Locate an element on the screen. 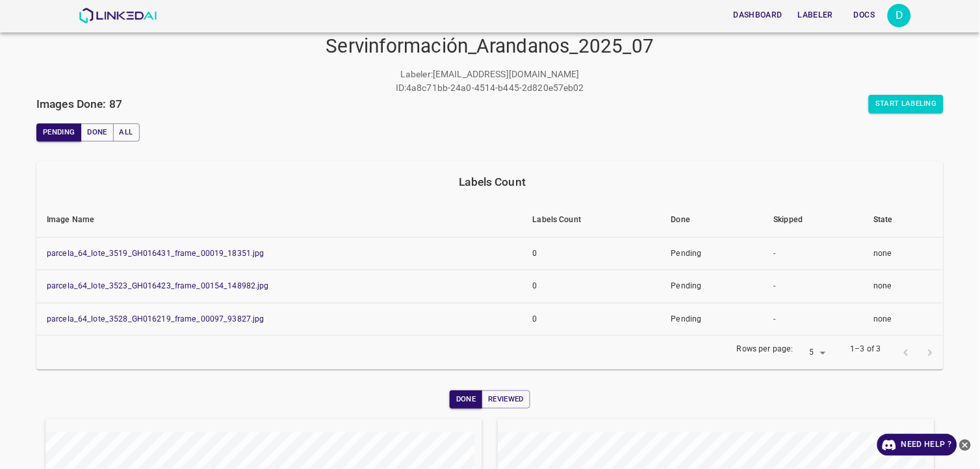 This screenshot has width=980, height=469. img: LinkedAI is located at coordinates (118, 15).